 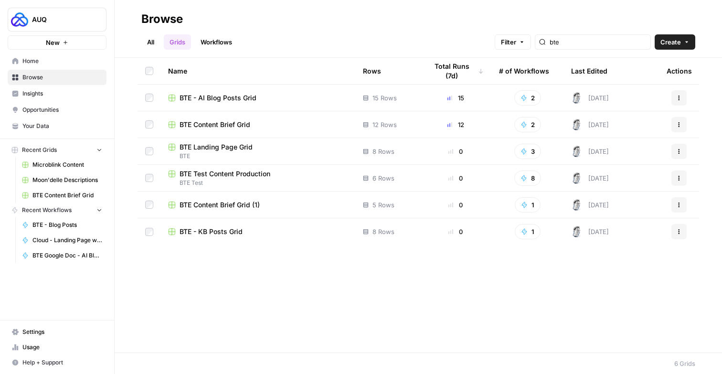 What do you see at coordinates (685, 363) in the screenshot?
I see `div: 6 Grids` at bounding box center [685, 363].